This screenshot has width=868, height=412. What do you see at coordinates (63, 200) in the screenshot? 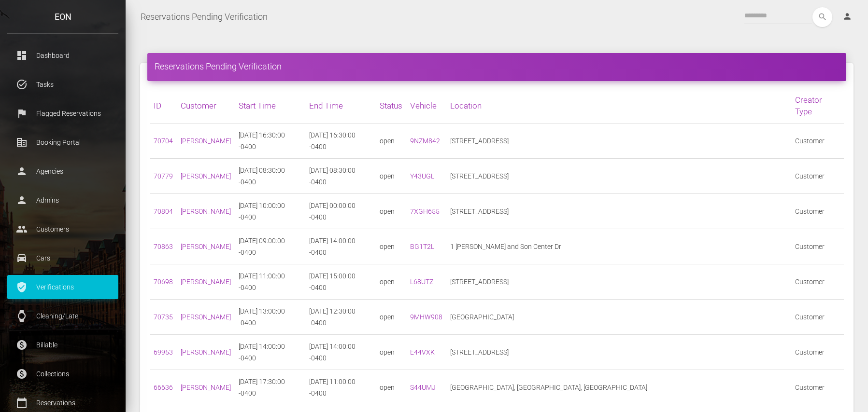
I see `p: Admins` at bounding box center [63, 200].